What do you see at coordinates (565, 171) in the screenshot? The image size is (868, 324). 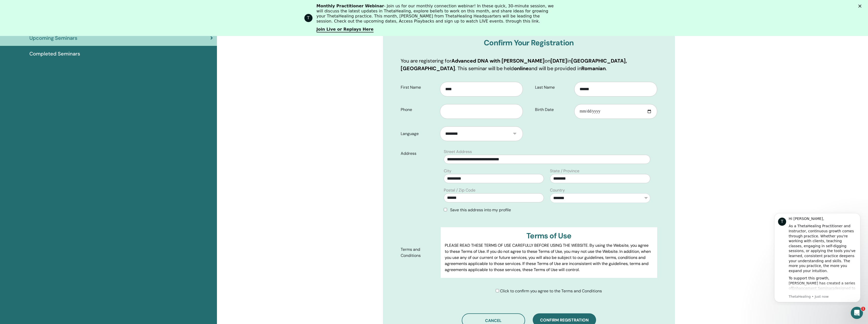 I see `label: State / Province` at bounding box center [565, 171].